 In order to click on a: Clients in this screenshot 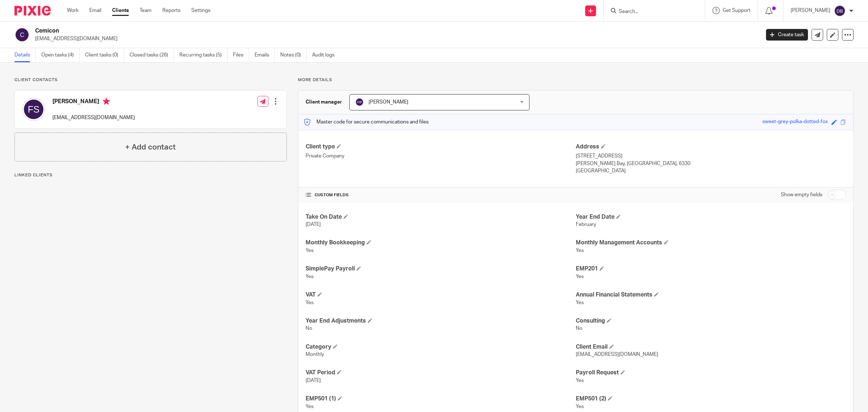, I will do `click(120, 10)`.